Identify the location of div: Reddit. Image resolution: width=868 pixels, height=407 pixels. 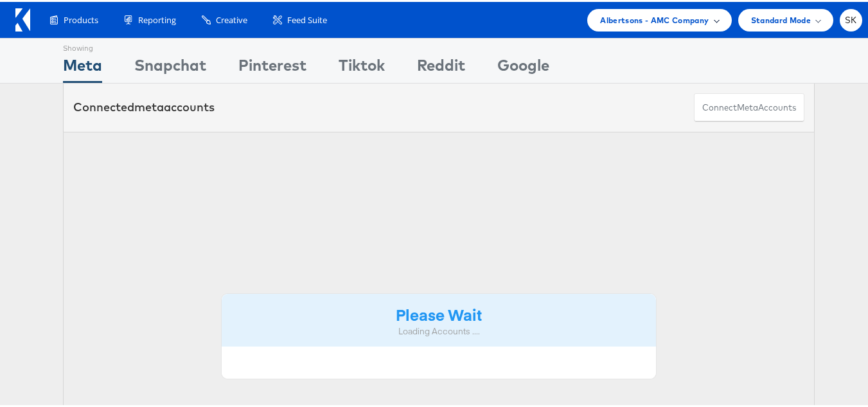
(441, 67).